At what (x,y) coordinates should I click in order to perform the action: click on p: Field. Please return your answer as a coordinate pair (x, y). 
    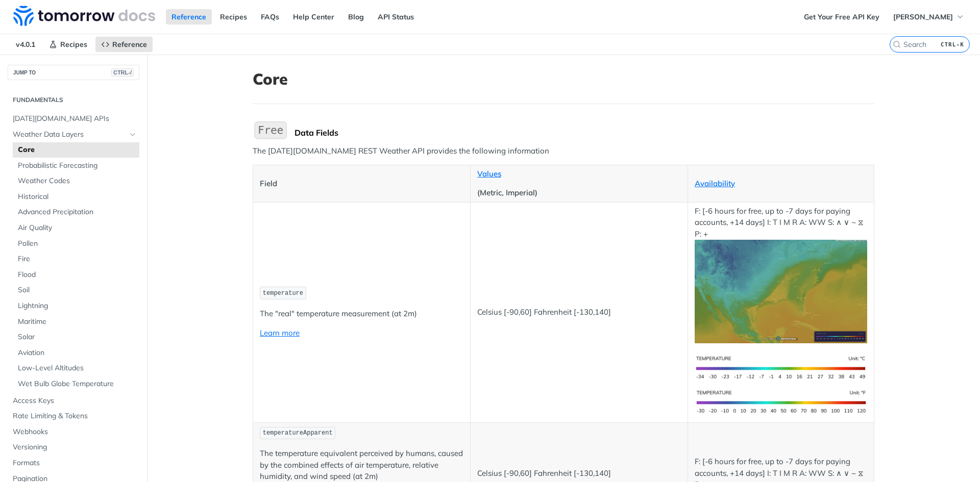
    Looking at the image, I should click on (362, 184).